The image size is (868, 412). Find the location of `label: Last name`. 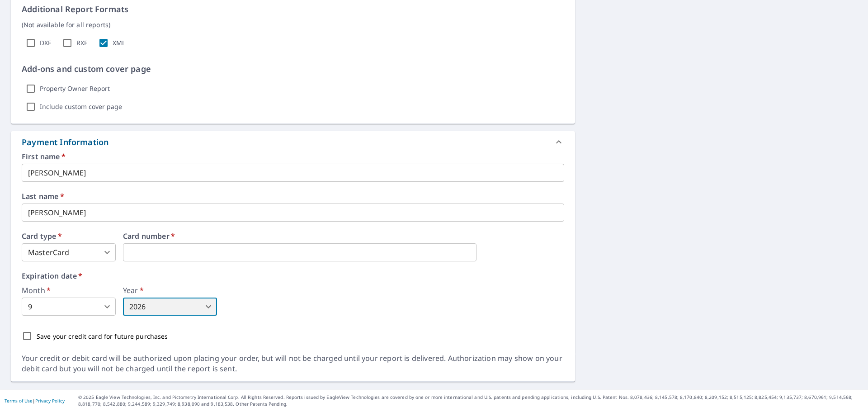

label: Last name is located at coordinates (293, 196).